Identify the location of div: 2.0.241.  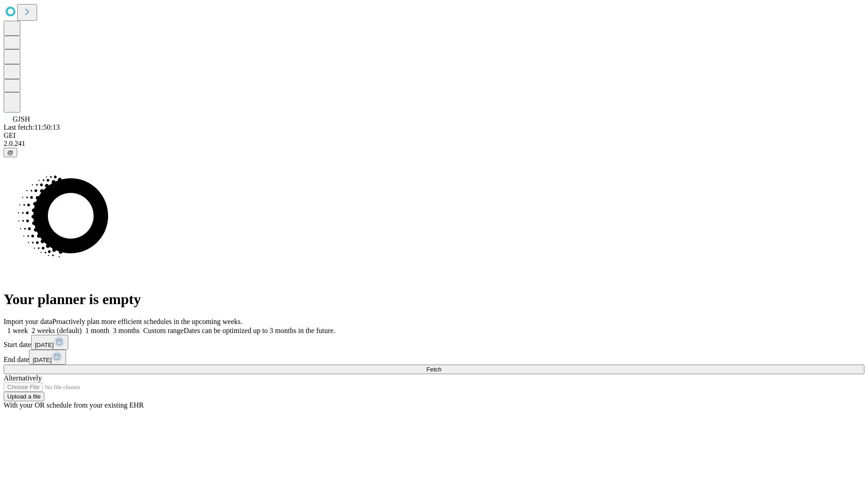
(434, 143).